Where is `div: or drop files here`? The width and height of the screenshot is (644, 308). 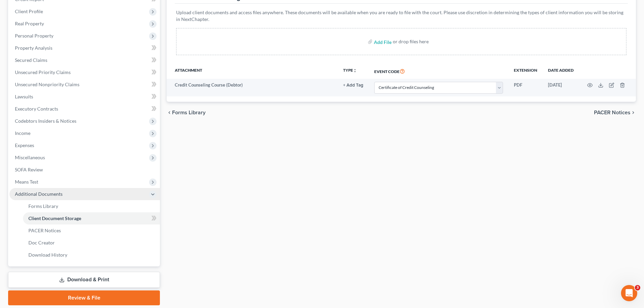
div: or drop files here is located at coordinates (411, 42).